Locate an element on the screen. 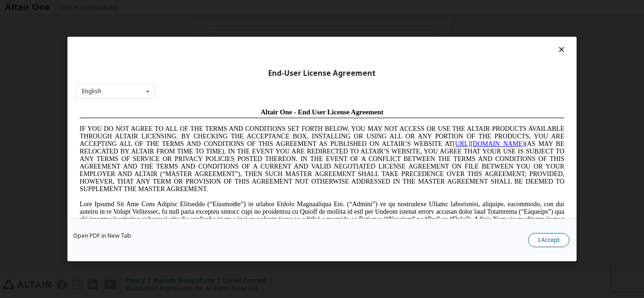  div: English is located at coordinates (91, 91).